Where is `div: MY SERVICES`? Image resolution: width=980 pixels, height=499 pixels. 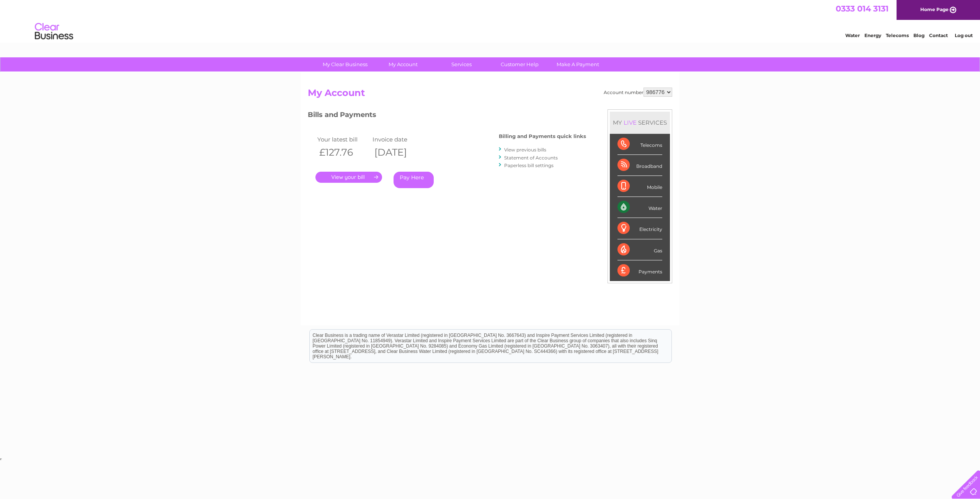
div: MY SERVICES is located at coordinates (640, 123).